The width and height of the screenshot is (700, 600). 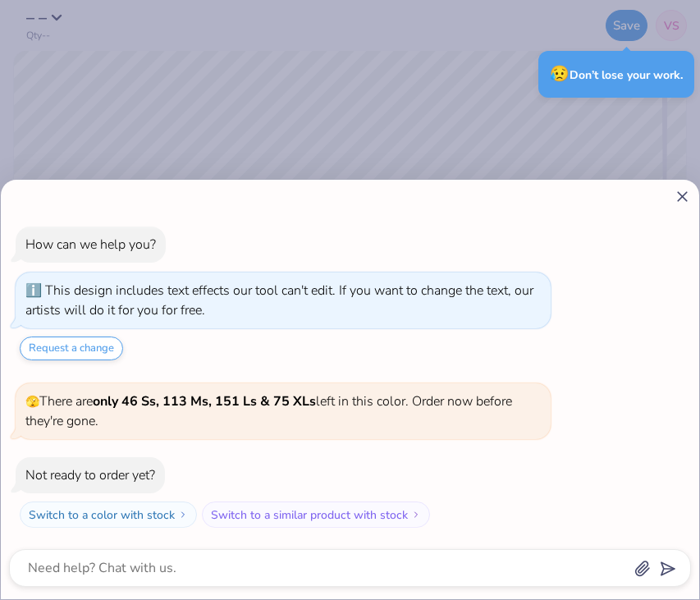 What do you see at coordinates (91, 475) in the screenshot?
I see `div: Not ready to order yet?` at bounding box center [91, 475].